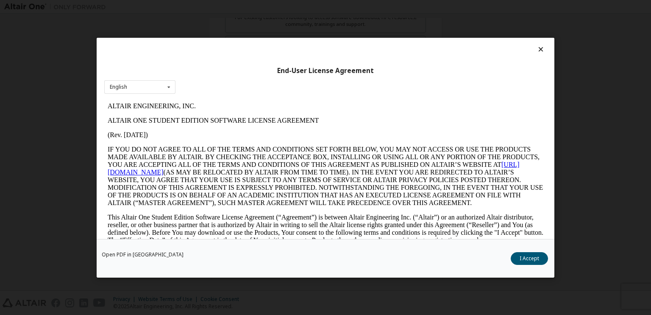 This screenshot has height=315, width=651. Describe the element at coordinates (221, 77) in the screenshot. I see `p: IF YOU DO NOT AGREE TO ALL OF THE TERMS AND CONDITIONS SET FORTH BELOW, YOU MAY NOT ACCESS OR USE...` at that location.